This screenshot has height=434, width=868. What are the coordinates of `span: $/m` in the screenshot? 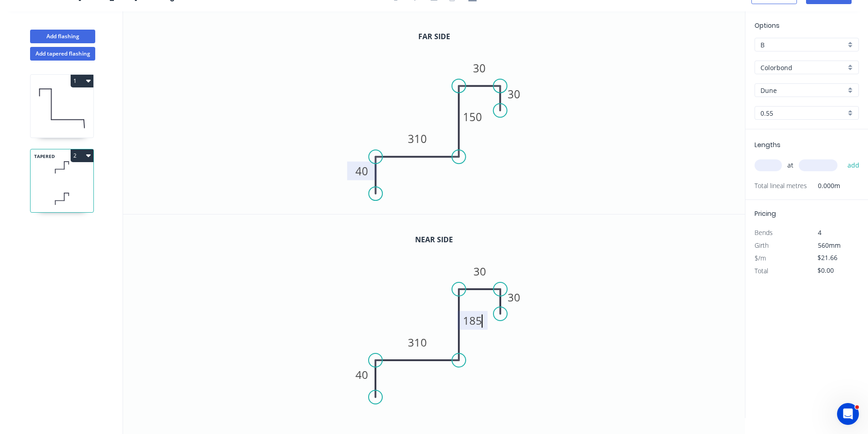 It's located at (760, 257).